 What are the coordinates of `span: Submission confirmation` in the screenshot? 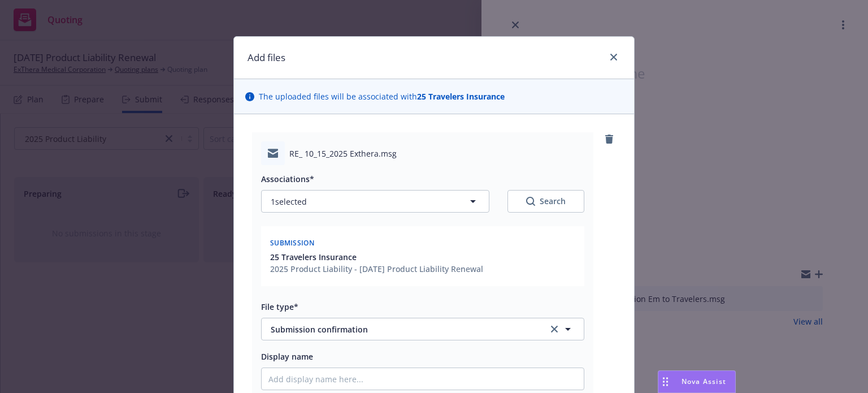 It's located at (401, 329).